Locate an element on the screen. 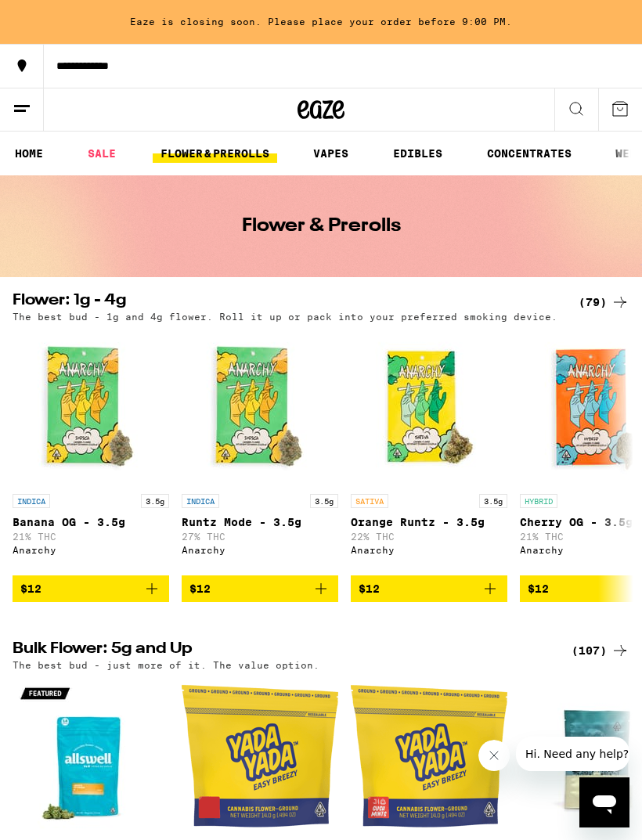 The height and width of the screenshot is (840, 642). p: 27% THC is located at coordinates (260, 536).